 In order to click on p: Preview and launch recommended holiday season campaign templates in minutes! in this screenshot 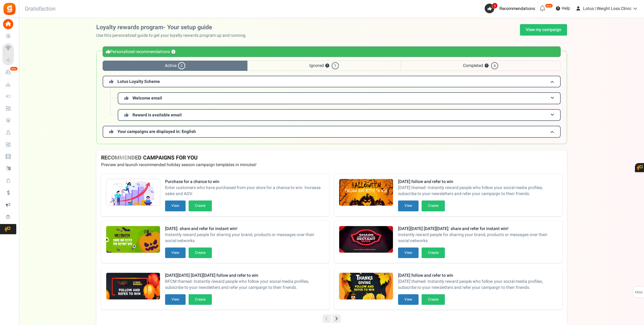, I will do `click(331, 165)`.